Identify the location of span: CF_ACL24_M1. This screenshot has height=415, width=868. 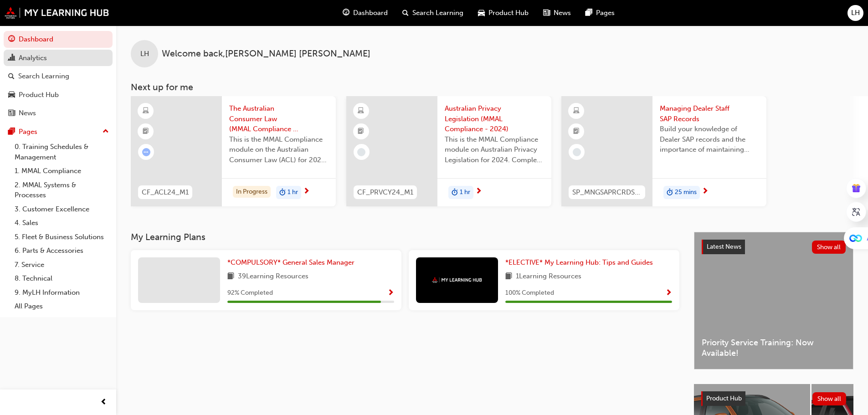
(165, 192).